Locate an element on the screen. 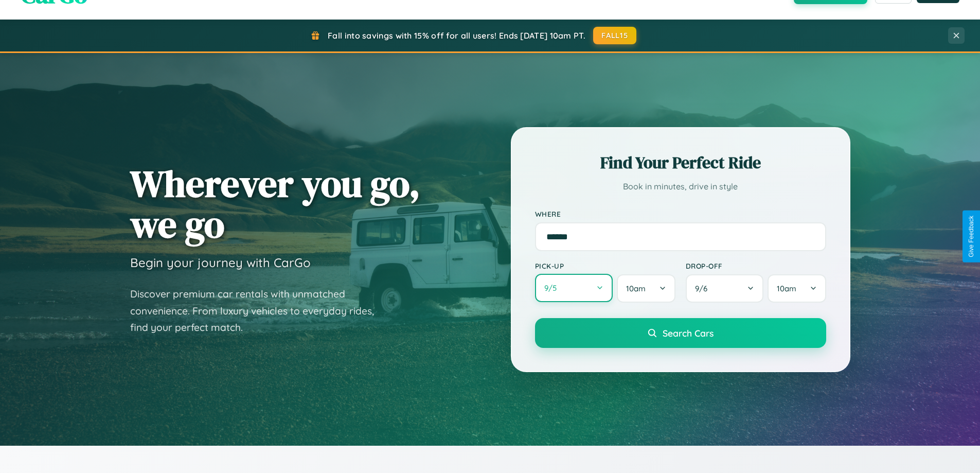 This screenshot has width=980, height=473. button: 9/6 is located at coordinates (725, 288).